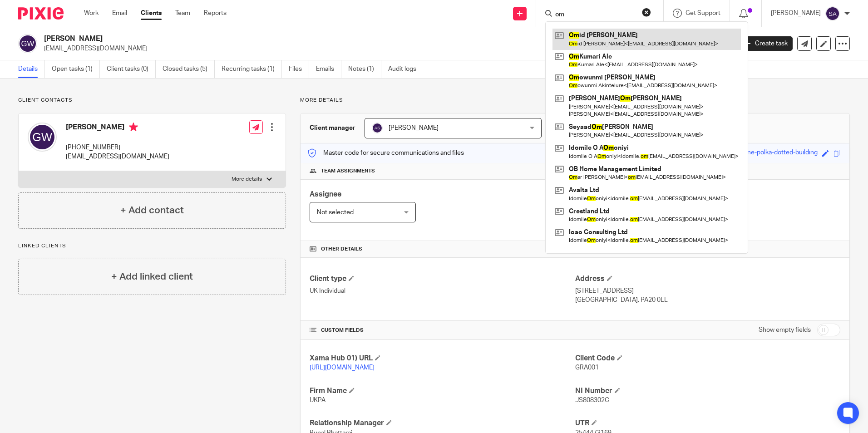 The image size is (868, 433). I want to click on a: Closed tasks (5), so click(188, 69).